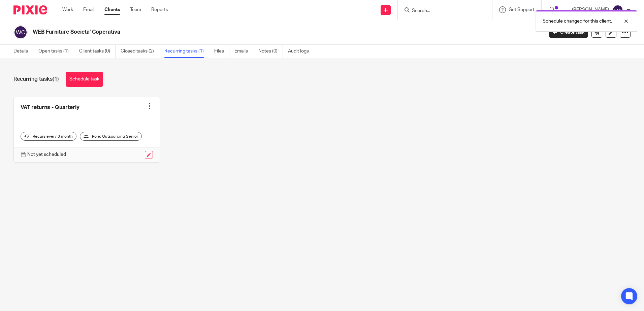  What do you see at coordinates (301, 51) in the screenshot?
I see `a: Audit logs` at bounding box center [301, 51].